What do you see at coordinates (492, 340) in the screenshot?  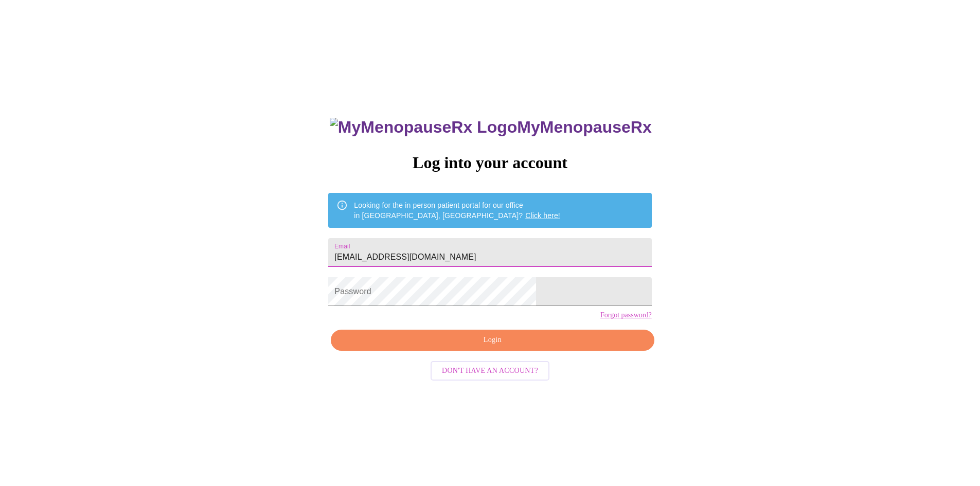 I see `button: Login` at bounding box center [492, 340].